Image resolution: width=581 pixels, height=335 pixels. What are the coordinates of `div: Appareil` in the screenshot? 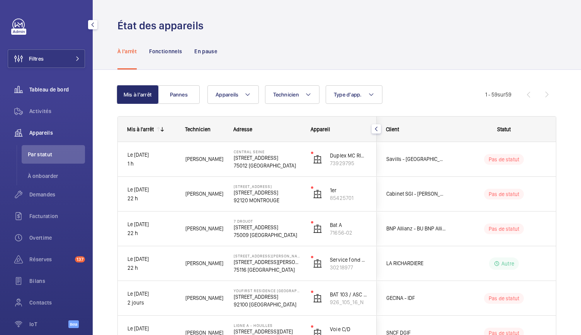 It's located at (339, 129).